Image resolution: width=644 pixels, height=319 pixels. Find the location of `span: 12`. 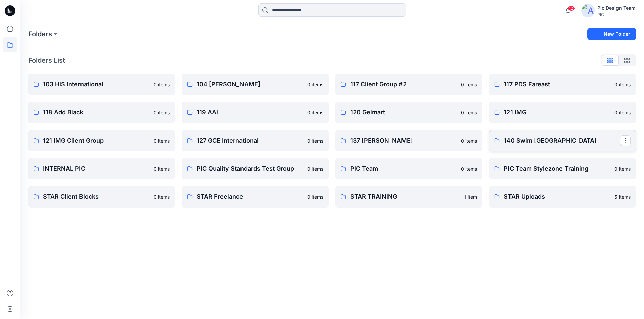

span: 12 is located at coordinates (571, 8).